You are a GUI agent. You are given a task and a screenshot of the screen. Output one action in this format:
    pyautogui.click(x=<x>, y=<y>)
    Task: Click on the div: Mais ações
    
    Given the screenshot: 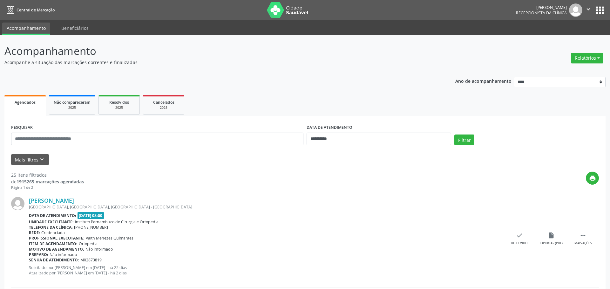 What is the action you would take?
    pyautogui.click(x=583, y=244)
    